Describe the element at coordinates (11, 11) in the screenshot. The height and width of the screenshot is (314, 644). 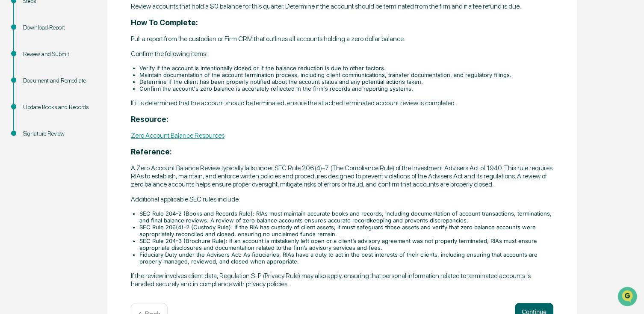
I see `img: f2157a4c-a0d3-4daa-907e-bb6f0de503a5-1751232295721` at that location.